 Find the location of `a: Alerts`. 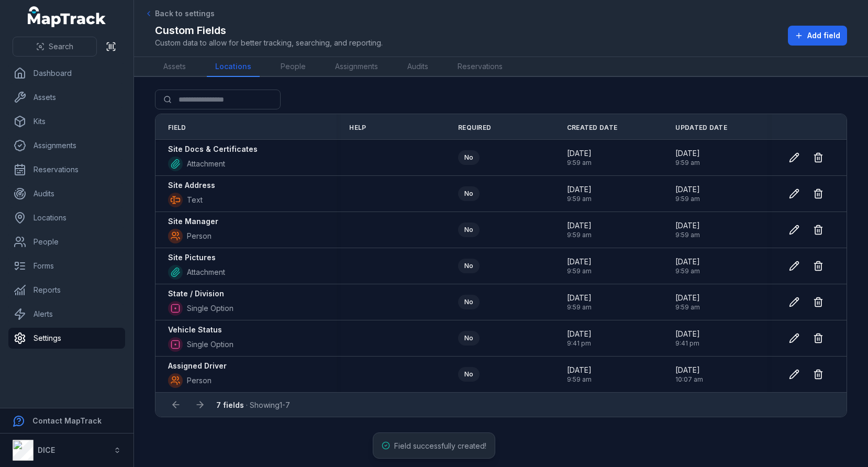

a: Alerts is located at coordinates (66, 315).